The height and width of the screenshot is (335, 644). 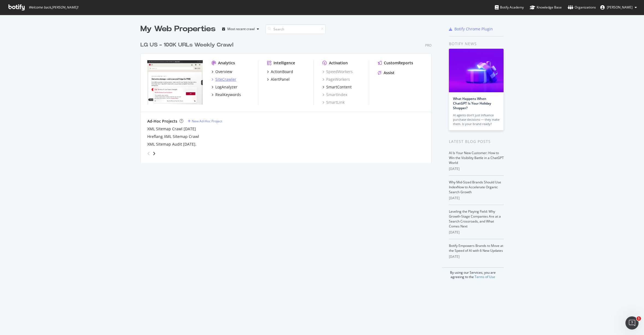 I want to click on div: Botify news, so click(x=476, y=44).